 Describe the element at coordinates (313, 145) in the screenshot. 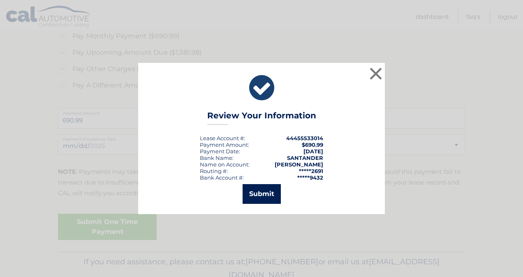

I see `span: $690.99` at that location.